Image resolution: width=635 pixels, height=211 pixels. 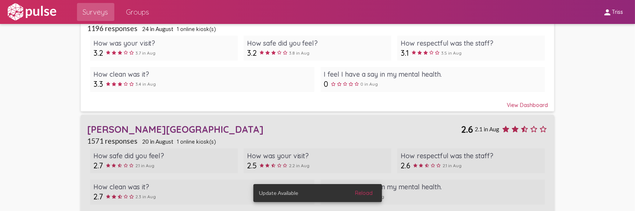 What do you see at coordinates (158, 141) in the screenshot?
I see `span: 20 in August` at bounding box center [158, 141].